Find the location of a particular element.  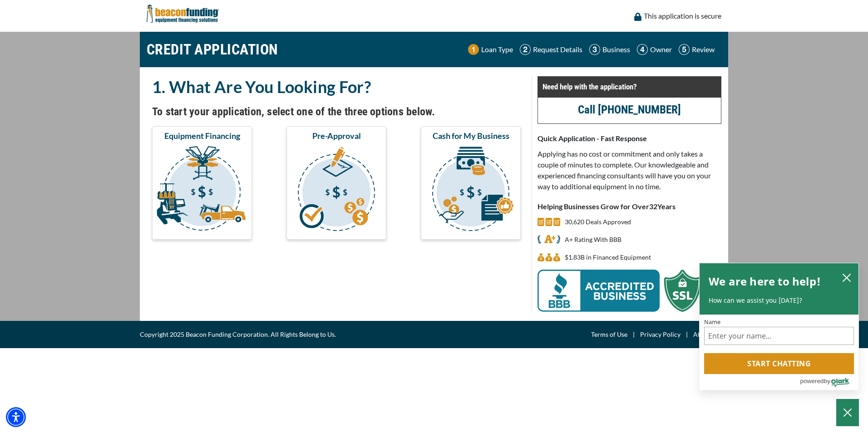

button: Pre-Approval is located at coordinates (337, 183).